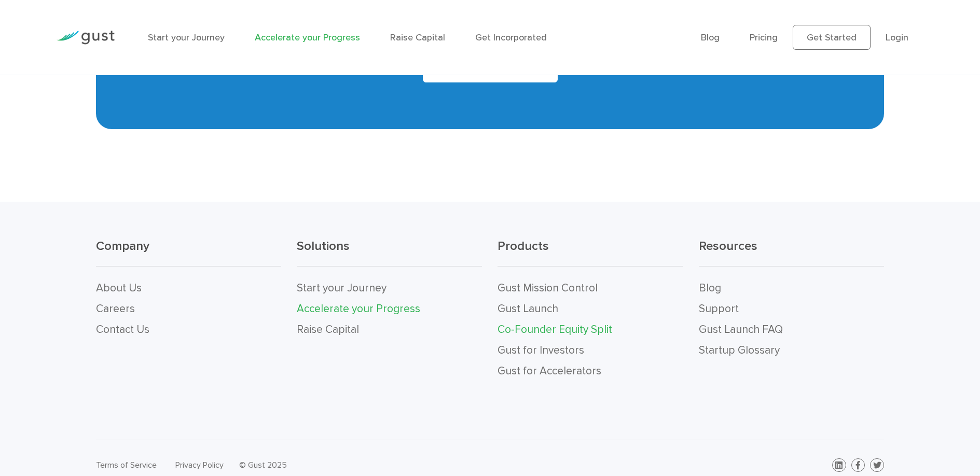 The height and width of the screenshot is (476, 980). What do you see at coordinates (199, 465) in the screenshot?
I see `a: Privacy Policy` at bounding box center [199, 465].